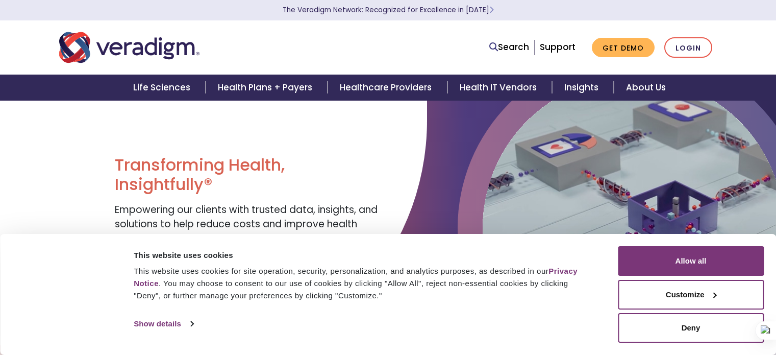 This screenshot has width=776, height=355. What do you see at coordinates (364, 255) in the screenshot?
I see `div: This website uses cookies` at bounding box center [364, 255].